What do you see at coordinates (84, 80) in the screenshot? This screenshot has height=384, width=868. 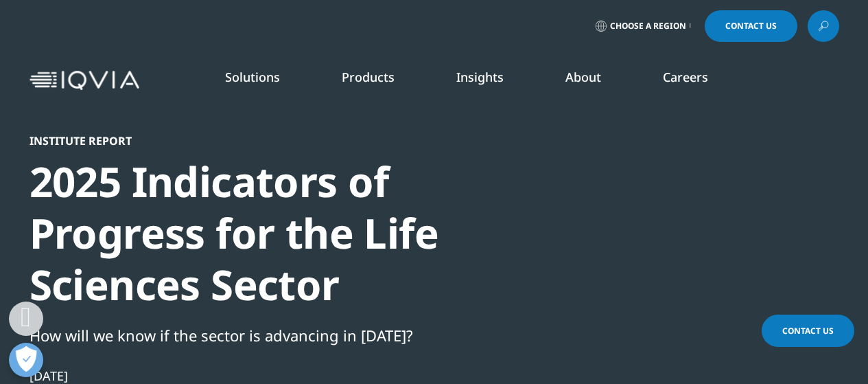 I see `img: IQVIA Healthcare Information Technology and Pharma Clinical Research Company` at bounding box center [84, 80].